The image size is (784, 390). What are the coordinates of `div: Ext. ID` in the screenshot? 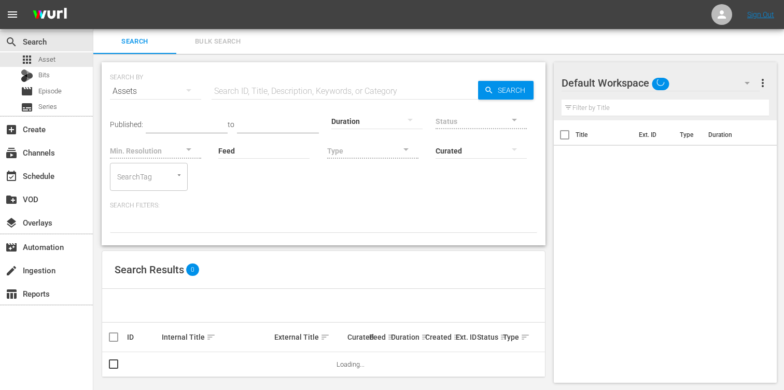 It's located at (465, 337).